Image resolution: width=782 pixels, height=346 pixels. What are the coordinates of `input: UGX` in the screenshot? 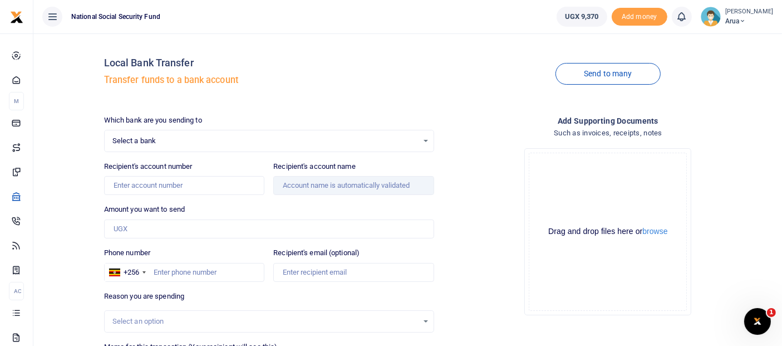 It's located at (269, 229).